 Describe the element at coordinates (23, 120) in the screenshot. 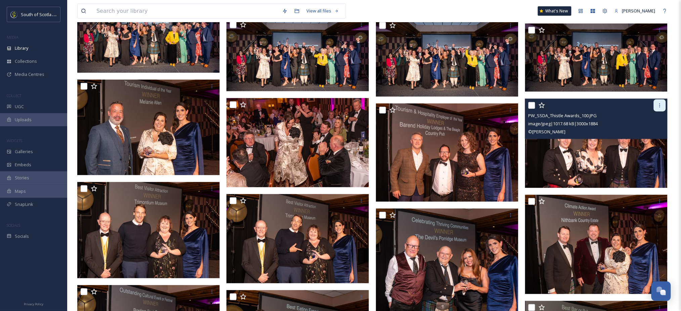

I see `span: Uploads` at that location.